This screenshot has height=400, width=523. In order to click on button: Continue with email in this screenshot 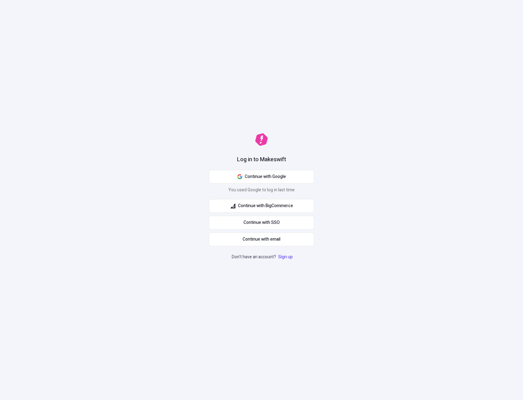, I will do `click(262, 239)`.